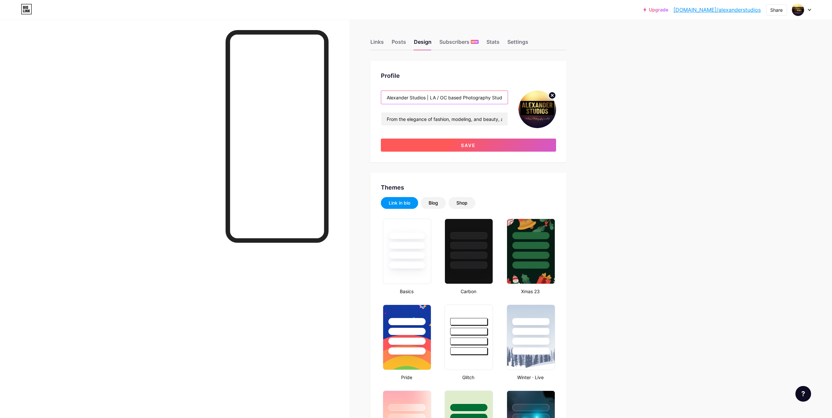  I want to click on input: Name, so click(444, 97).